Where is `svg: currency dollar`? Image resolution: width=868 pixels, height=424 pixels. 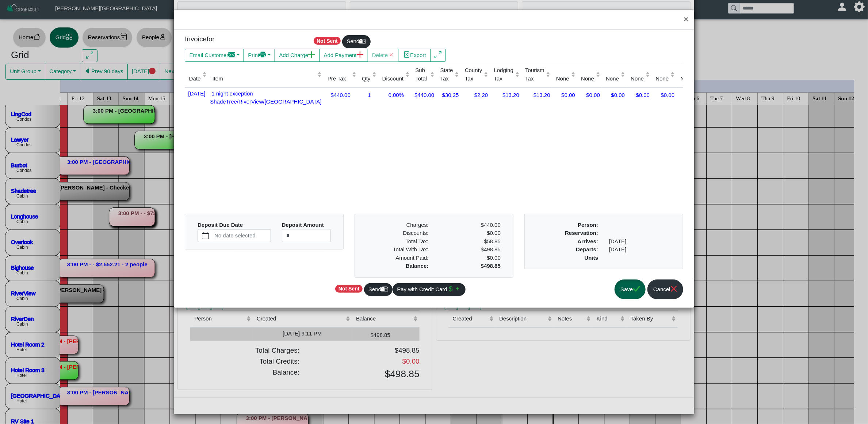
svg: currency dollar is located at coordinates (451, 288).